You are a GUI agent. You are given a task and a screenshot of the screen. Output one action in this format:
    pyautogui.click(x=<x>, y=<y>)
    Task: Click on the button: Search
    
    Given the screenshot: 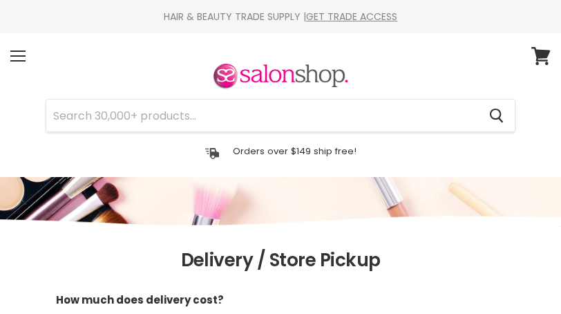 What is the action you would take?
    pyautogui.click(x=496, y=115)
    